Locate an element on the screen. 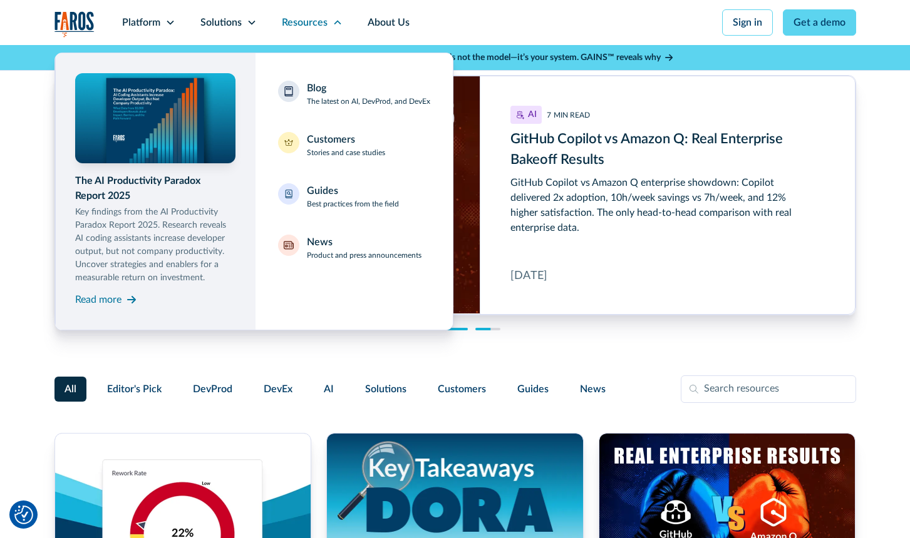 The image size is (910, 538). div: News is located at coordinates (319, 242).